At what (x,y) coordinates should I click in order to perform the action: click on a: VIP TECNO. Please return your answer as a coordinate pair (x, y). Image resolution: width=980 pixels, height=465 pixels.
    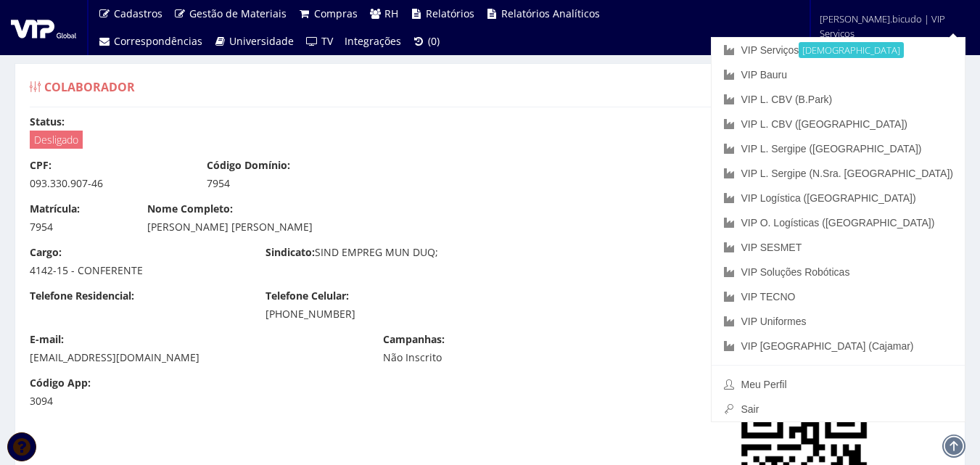
    Looking at the image, I should click on (838, 297).